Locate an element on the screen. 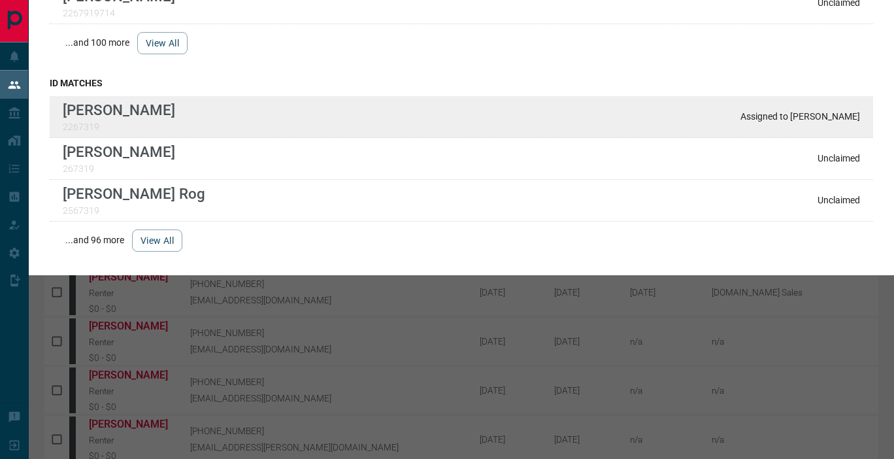 The height and width of the screenshot is (459, 894). h3: id matches is located at coordinates (462, 83).